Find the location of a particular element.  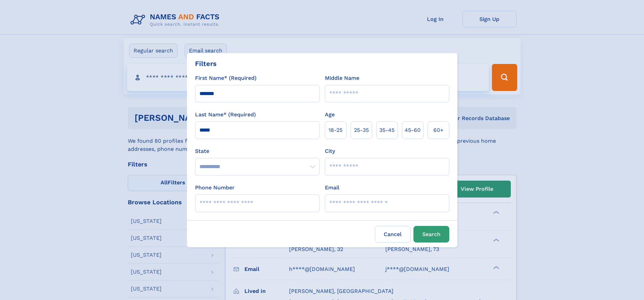

label: Cancel is located at coordinates (393, 234).